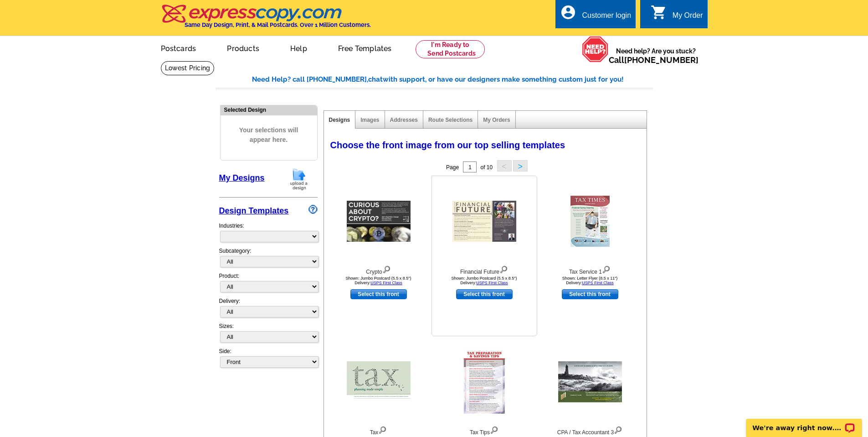 This screenshot has height=437, width=868. I want to click on a: My Orders, so click(496, 120).